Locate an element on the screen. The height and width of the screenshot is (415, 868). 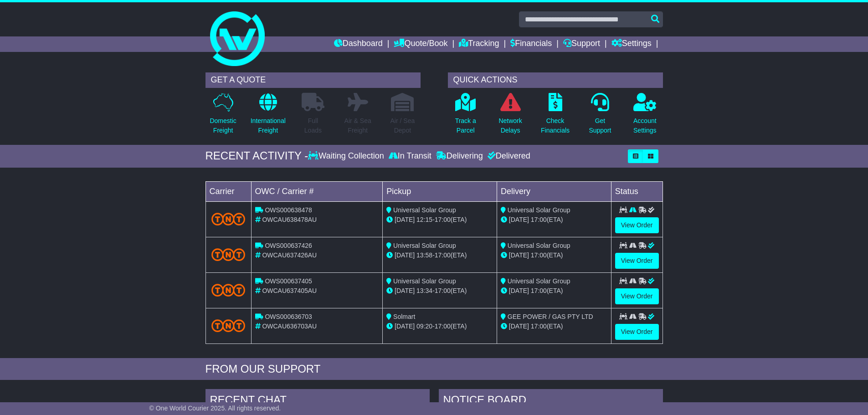
span: GEE POWER / GAS PTY LTD is located at coordinates (550, 316).